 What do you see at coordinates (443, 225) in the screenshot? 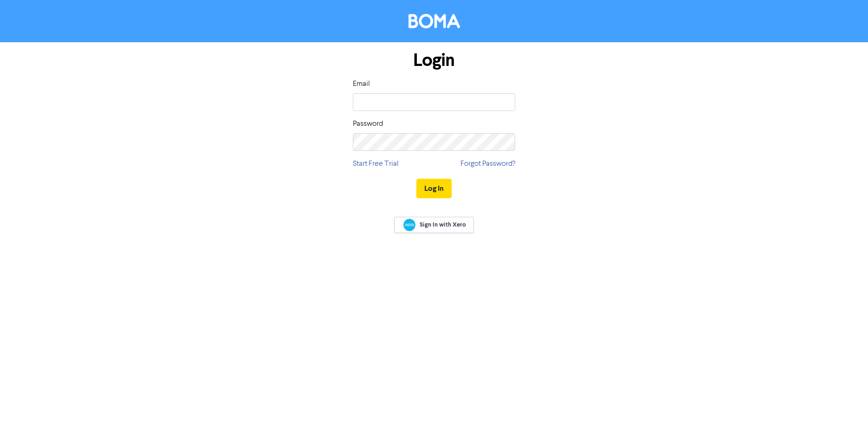
I see `span: Sign In with Xero` at bounding box center [443, 225].